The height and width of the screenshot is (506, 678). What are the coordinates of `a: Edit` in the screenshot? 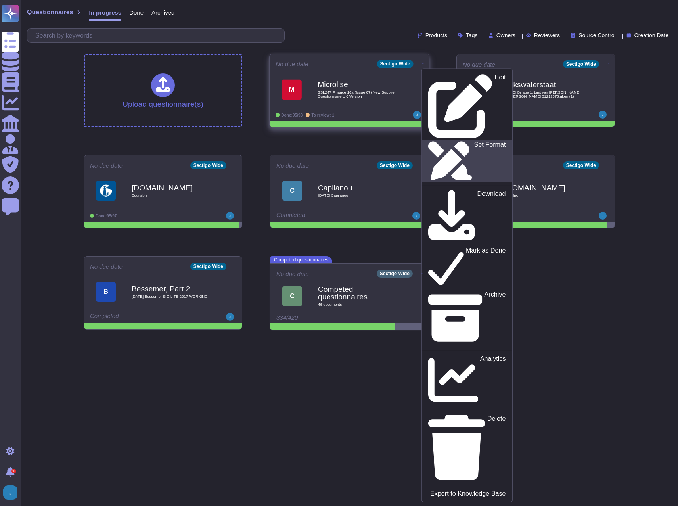 It's located at (467, 106).